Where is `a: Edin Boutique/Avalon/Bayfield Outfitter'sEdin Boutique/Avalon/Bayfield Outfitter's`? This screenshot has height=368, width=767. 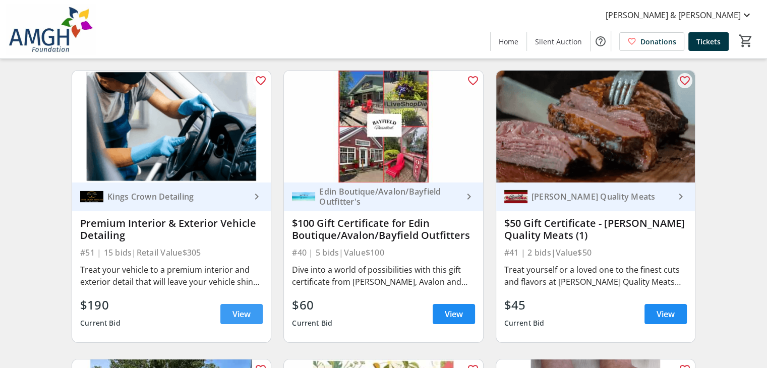 a: Edin Boutique/Avalon/Bayfield Outfitter'sEdin Boutique/Avalon/Bayfield Outfitter's is located at coordinates (383, 197).